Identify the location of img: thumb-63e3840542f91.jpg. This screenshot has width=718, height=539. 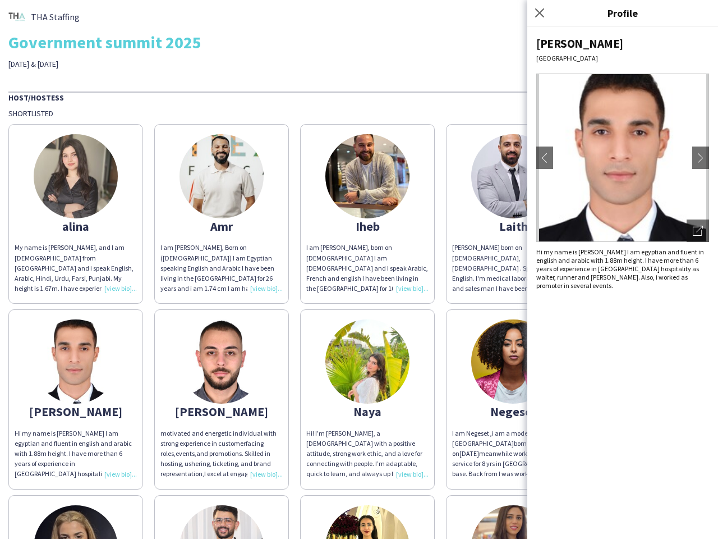
(222, 361).